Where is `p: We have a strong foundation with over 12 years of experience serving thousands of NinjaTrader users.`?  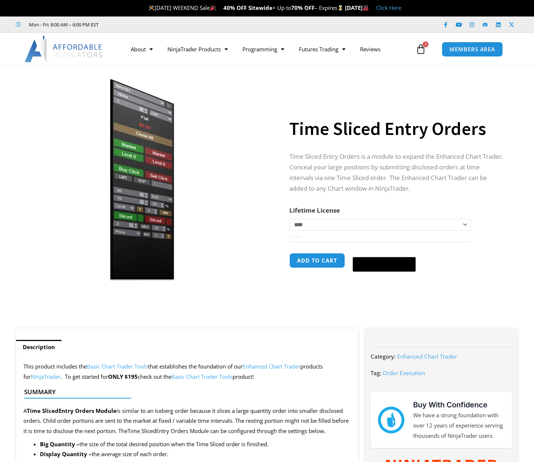
p: We have a strong foundation with over 12 years of experience serving thousands of NinjaTrader users. is located at coordinates (459, 426).